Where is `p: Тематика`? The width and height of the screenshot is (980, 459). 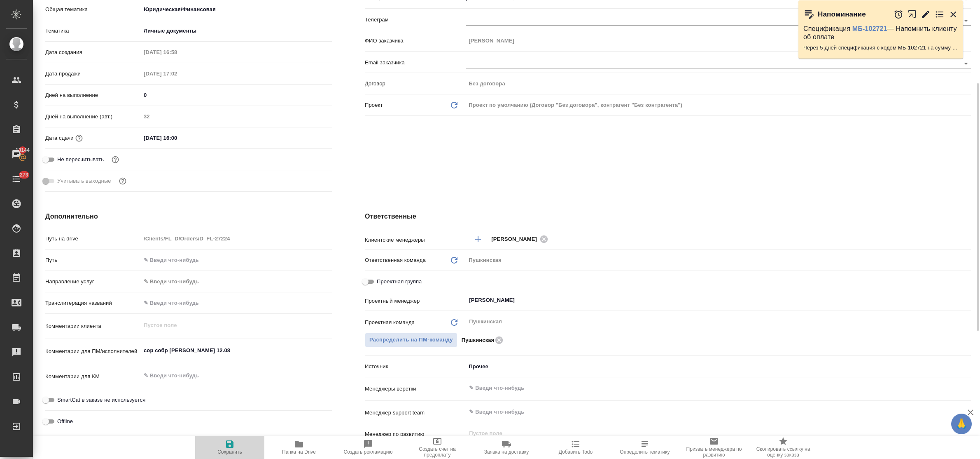
p: Тематика is located at coordinates (94, 31).